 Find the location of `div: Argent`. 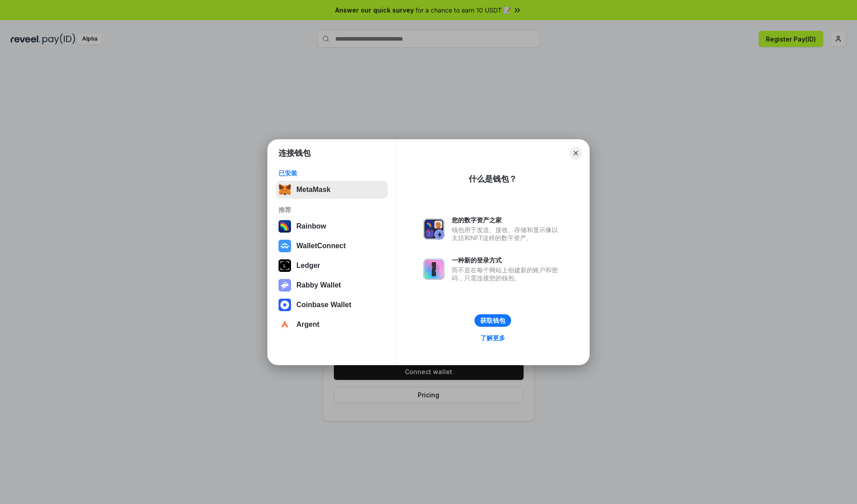

div: Argent is located at coordinates (308, 325).